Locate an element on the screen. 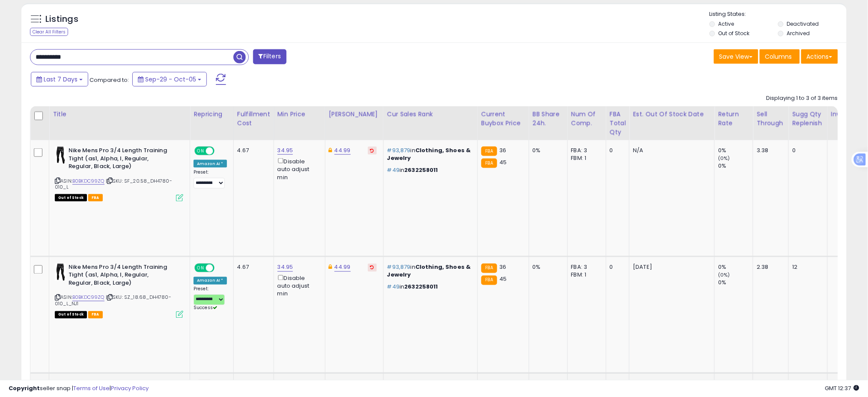 This screenshot has height=397, width=868. label: Deactivated is located at coordinates (802, 23).